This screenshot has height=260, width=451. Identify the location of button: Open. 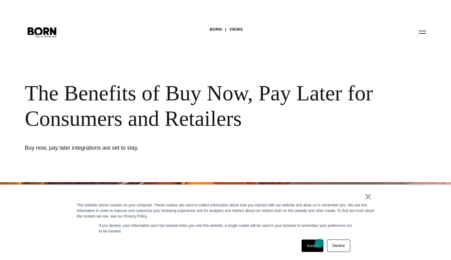
(422, 32).